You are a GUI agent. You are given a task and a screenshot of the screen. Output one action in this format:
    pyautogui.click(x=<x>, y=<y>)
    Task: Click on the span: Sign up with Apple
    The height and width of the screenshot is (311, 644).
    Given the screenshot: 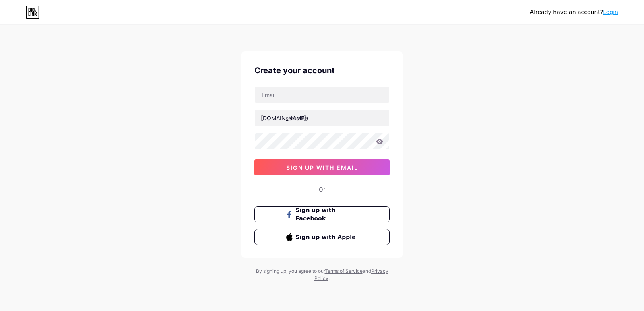 What is the action you would take?
    pyautogui.click(x=327, y=237)
    